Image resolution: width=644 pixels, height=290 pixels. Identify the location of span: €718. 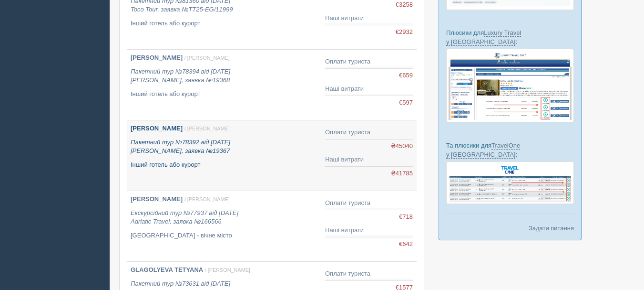
(405, 217).